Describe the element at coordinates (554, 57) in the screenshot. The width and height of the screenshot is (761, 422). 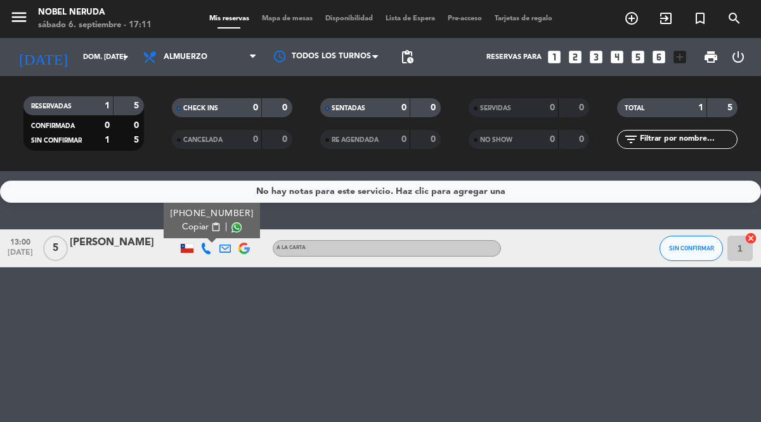
I see `i: looks_one` at that location.